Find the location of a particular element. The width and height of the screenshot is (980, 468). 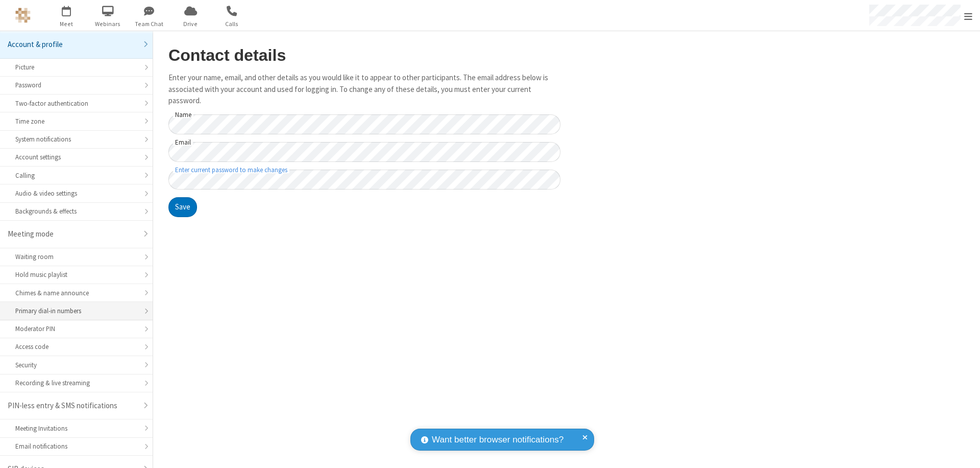

p: Enter your name, email, and other details as you would like it to appear to other participants. T... is located at coordinates (364, 90).